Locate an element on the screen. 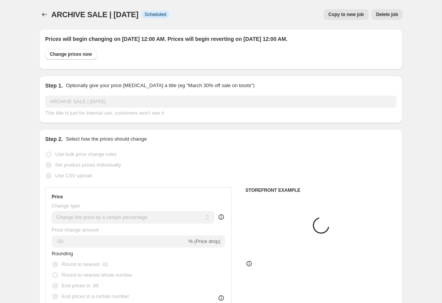  span: Copy to new job is located at coordinates (346, 15).